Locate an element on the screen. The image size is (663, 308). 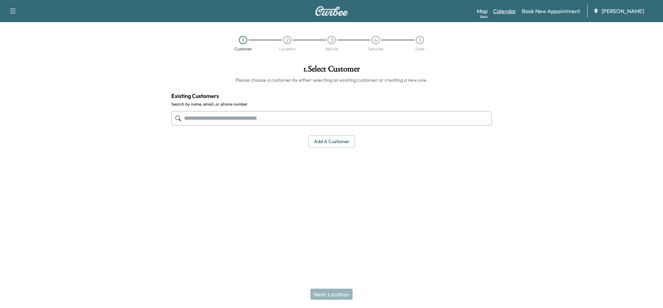
img: Curbee Logo is located at coordinates (331, 11).